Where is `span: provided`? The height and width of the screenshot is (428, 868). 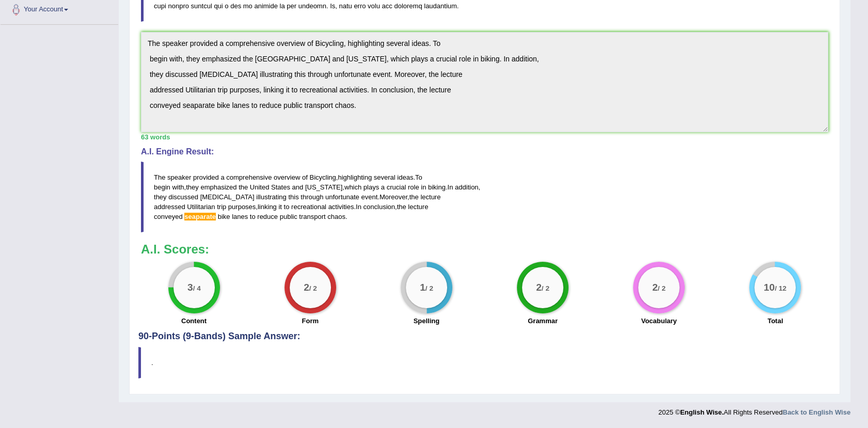
span: provided is located at coordinates (206, 177).